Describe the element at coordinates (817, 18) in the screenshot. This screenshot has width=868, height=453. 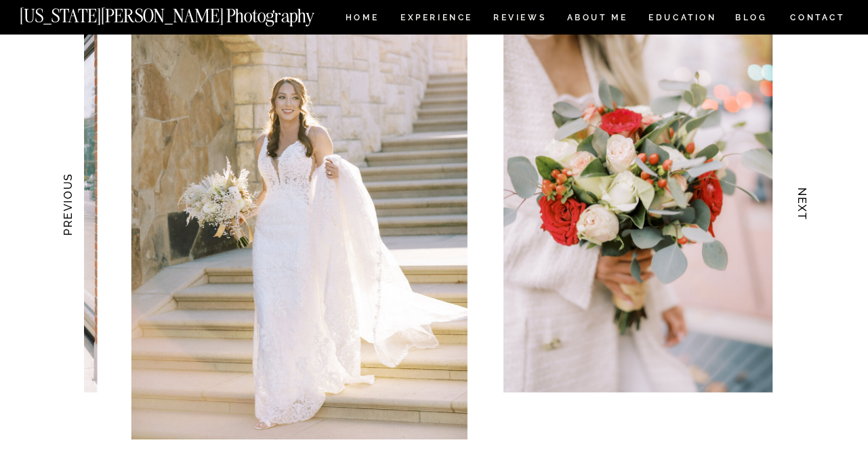
I see `nav: CONTACT` at that location.